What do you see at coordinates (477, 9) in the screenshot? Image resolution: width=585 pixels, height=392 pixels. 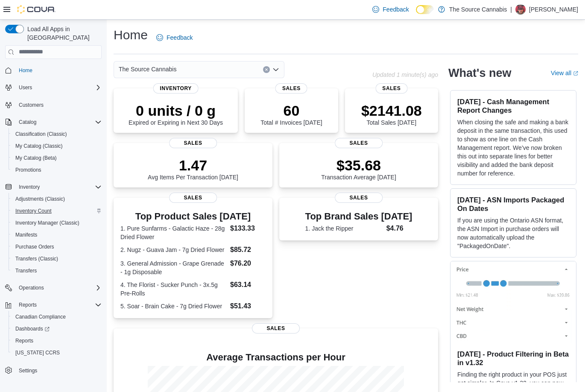 I see `p: The Source Cannabis` at bounding box center [477, 9].